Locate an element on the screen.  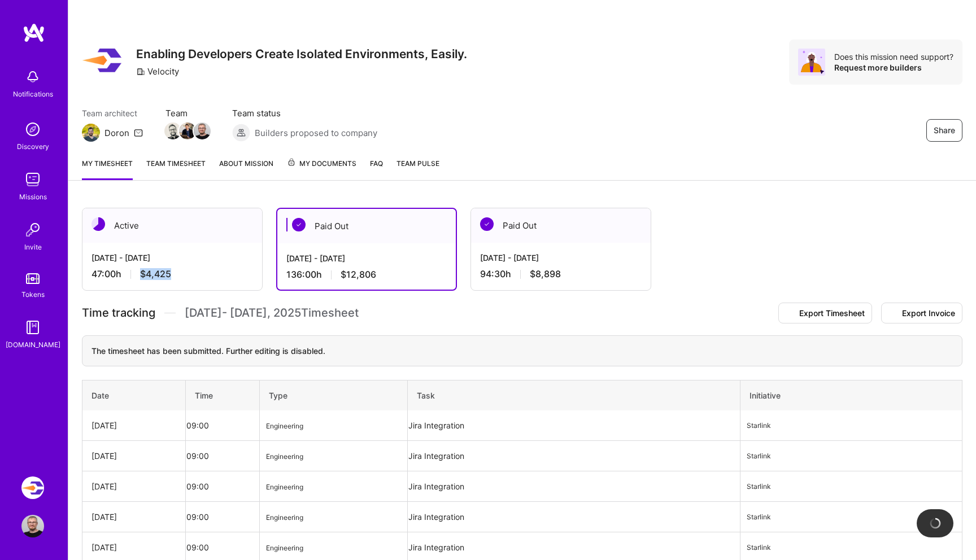
span: Team status is located at coordinates (304, 113).